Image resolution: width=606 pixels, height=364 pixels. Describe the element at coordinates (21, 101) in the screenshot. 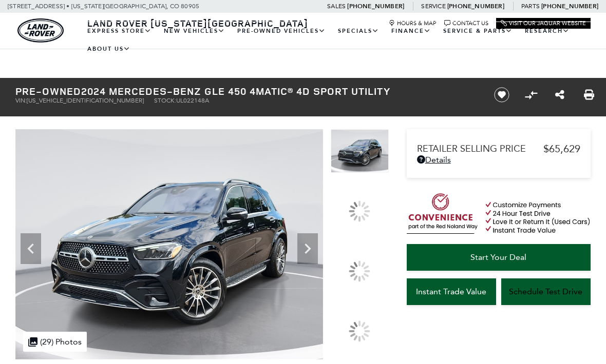

I see `span: VIN:` at that location.